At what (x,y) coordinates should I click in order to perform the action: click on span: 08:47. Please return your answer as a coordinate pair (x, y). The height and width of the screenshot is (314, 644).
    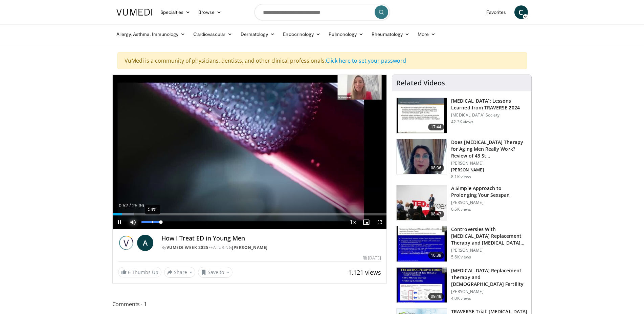
    Looking at the image, I should click on (436, 214).